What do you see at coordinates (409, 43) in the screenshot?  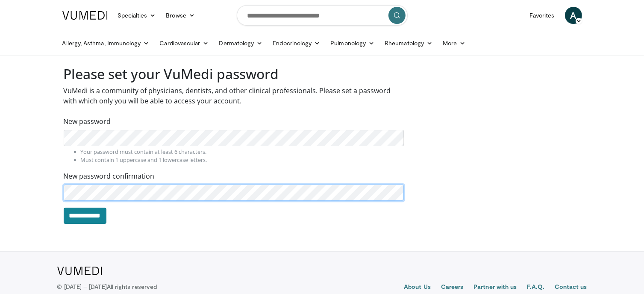 I see `a: Rheumatology` at bounding box center [409, 43].